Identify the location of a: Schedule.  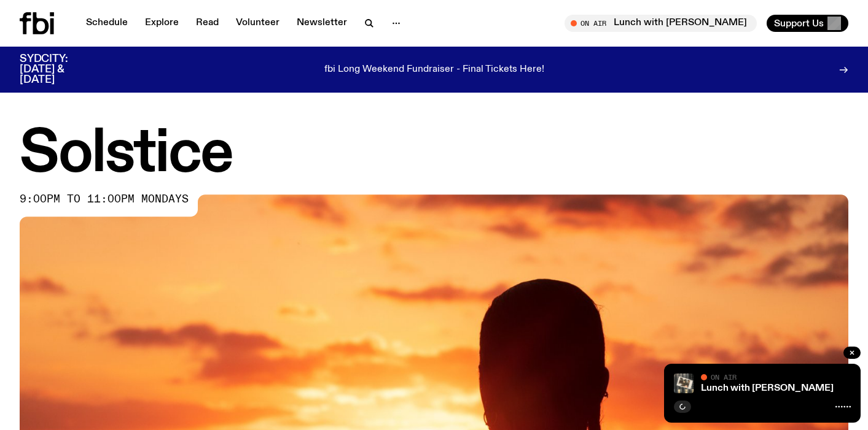
(107, 23).